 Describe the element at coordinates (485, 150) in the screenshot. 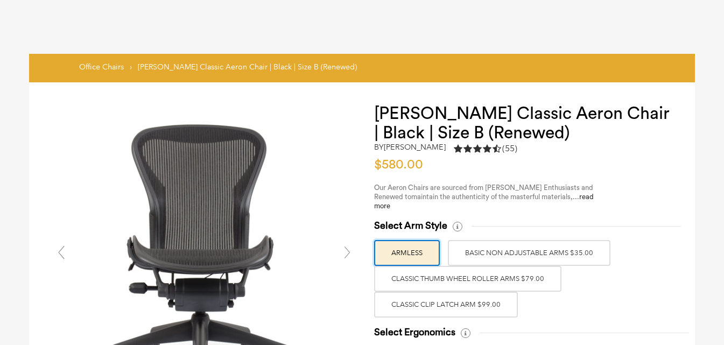

I see `a: 4.5 rating (55 votes)` at that location.